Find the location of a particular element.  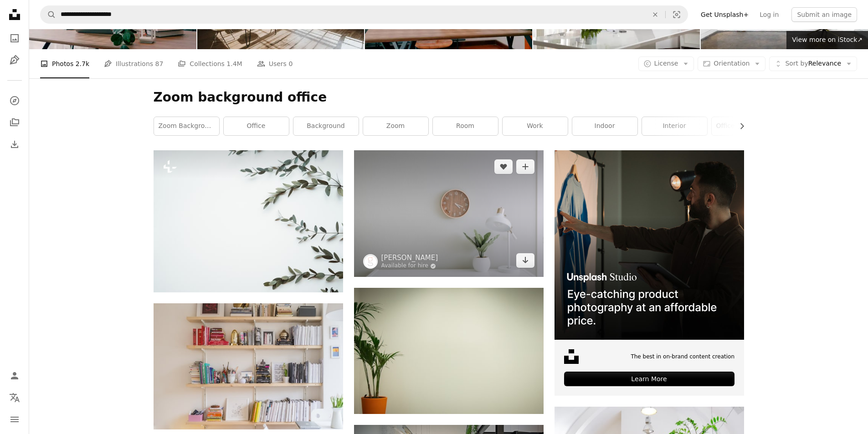

div: Learn More is located at coordinates (649, 379).